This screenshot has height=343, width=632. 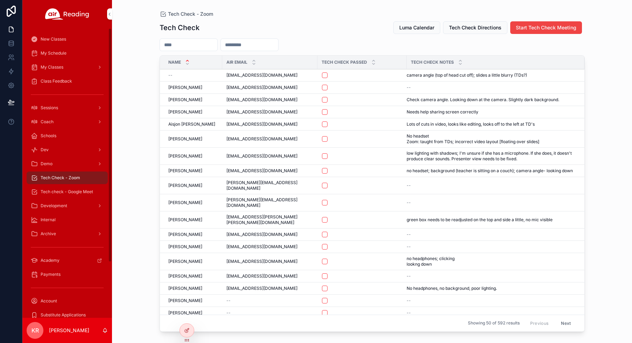 What do you see at coordinates (491, 75) in the screenshot?
I see `a: camera angle (top of head cut off); slides a little blurry (TDs?)` at bounding box center [491, 75].